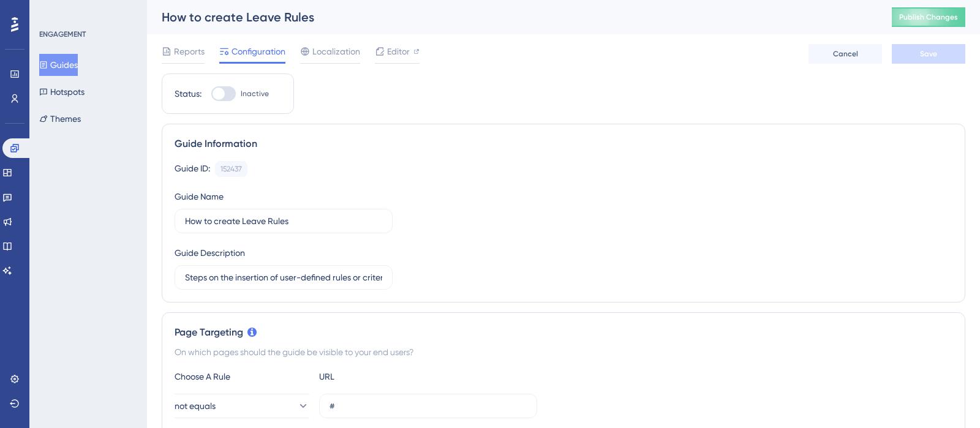 The image size is (980, 428). I want to click on div: Choose A Rule, so click(242, 377).